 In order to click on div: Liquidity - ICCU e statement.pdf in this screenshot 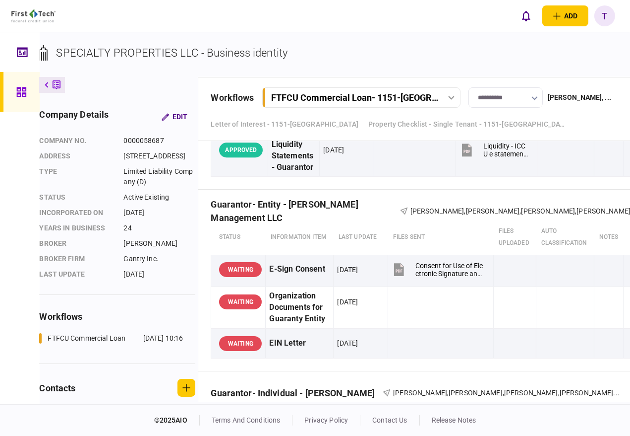, I will do `click(506, 150)`.